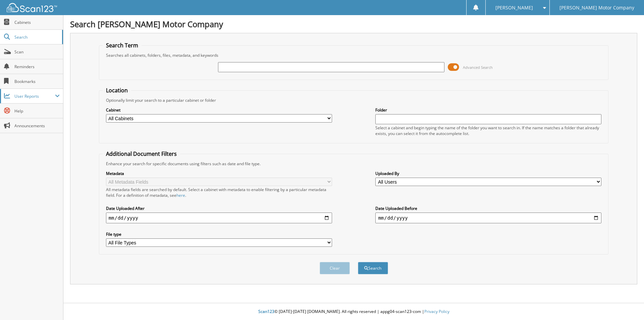 The height and width of the screenshot is (320, 644). I want to click on label: Folder, so click(488, 110).